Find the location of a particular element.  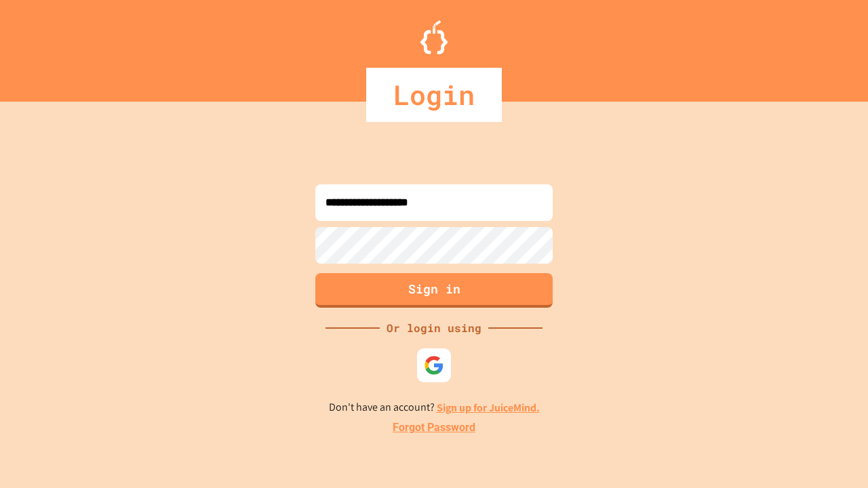

img: google-icon.svg is located at coordinates (434, 365).